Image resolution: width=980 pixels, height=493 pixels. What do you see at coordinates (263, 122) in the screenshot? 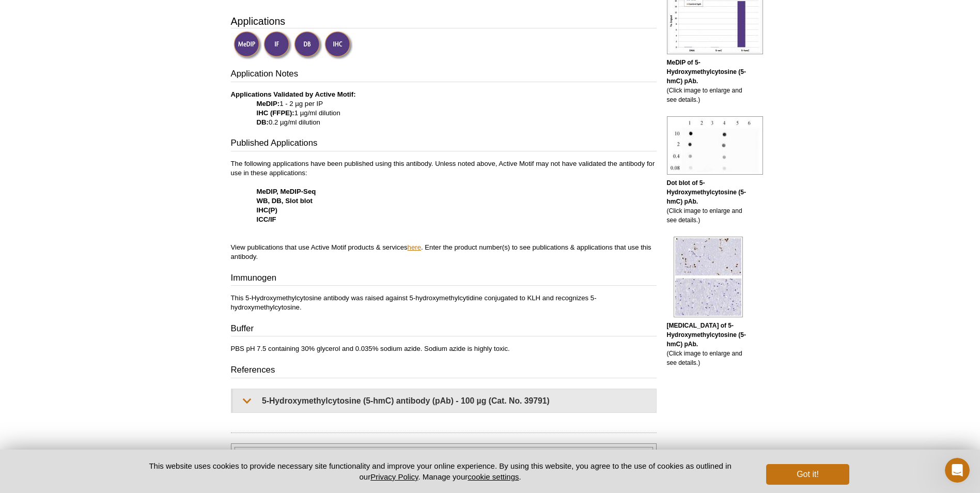
I see `strong: DB:` at bounding box center [263, 122].